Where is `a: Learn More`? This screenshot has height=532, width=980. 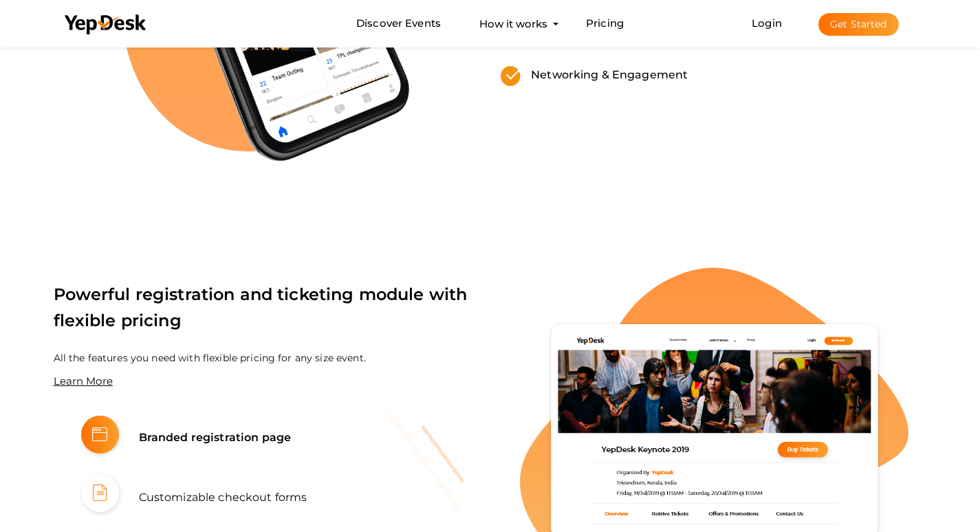 a: Learn More is located at coordinates (83, 381).